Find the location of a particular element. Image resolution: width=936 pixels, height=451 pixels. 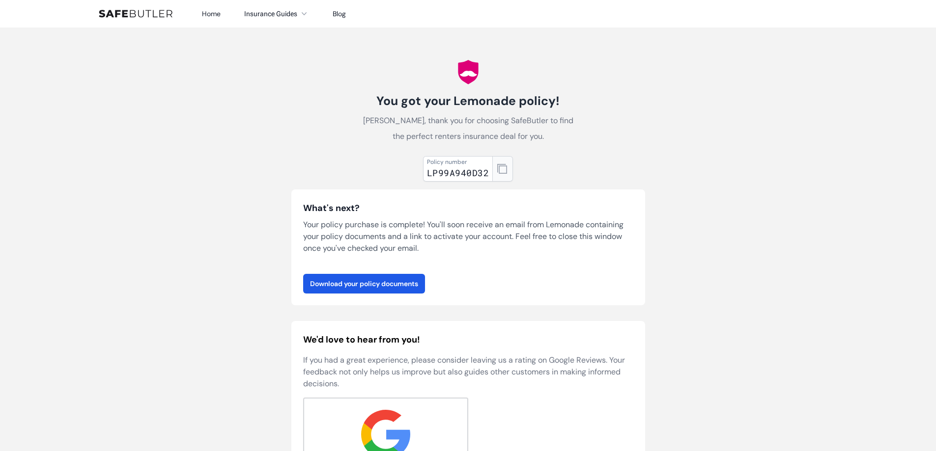

div: Policy number is located at coordinates (458, 162).